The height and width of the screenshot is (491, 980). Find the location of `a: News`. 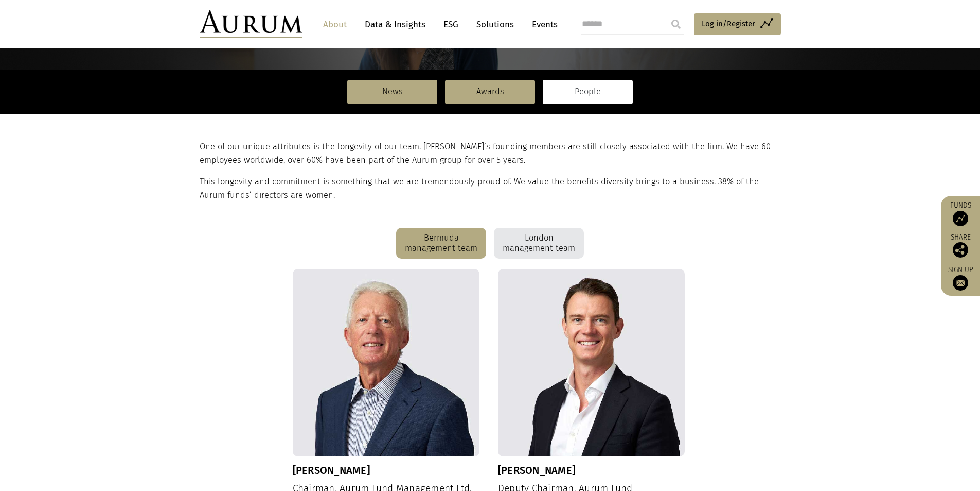

a: News is located at coordinates (392, 92).